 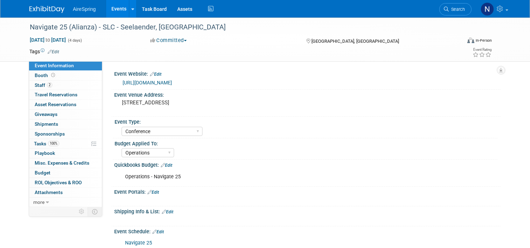 I want to click on td: Toggle Event Tabs, so click(x=95, y=211).